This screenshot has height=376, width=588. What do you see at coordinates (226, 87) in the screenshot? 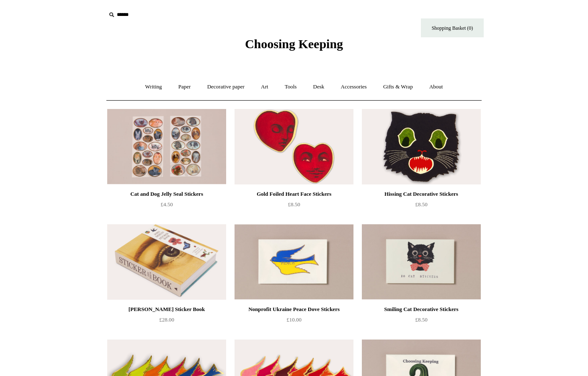
I see `a: Decorative paper` at bounding box center [226, 87].